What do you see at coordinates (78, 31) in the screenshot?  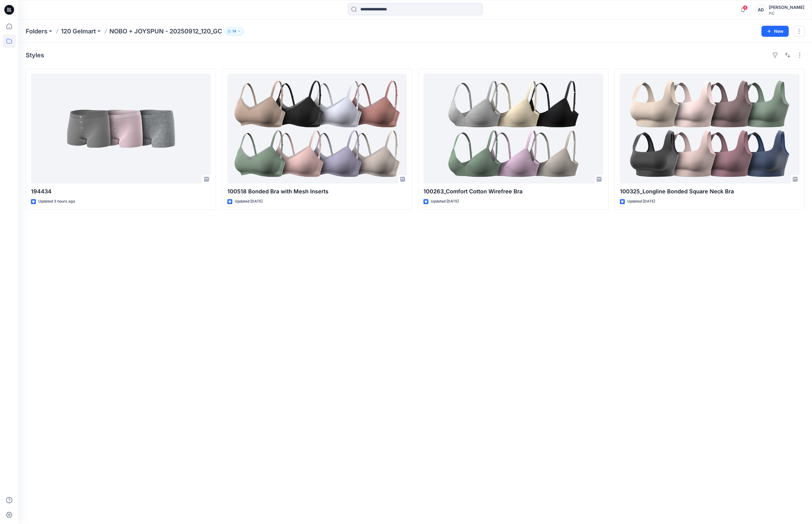 I see `a: 120 Gelmart` at bounding box center [78, 31].